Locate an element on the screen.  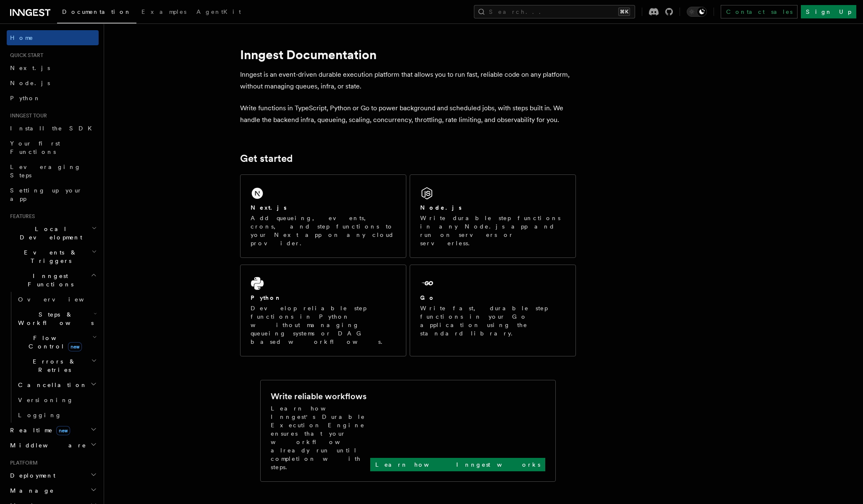
span: Logging is located at coordinates (40, 415).